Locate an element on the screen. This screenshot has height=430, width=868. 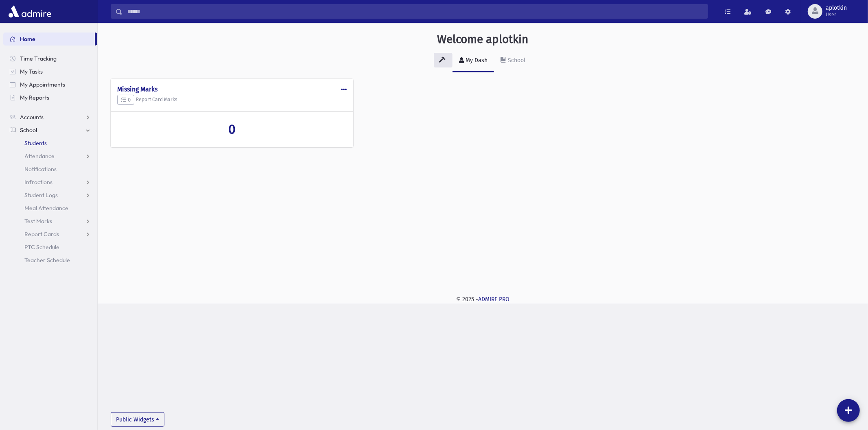
a: Meal Attendance is located at coordinates (50, 208).